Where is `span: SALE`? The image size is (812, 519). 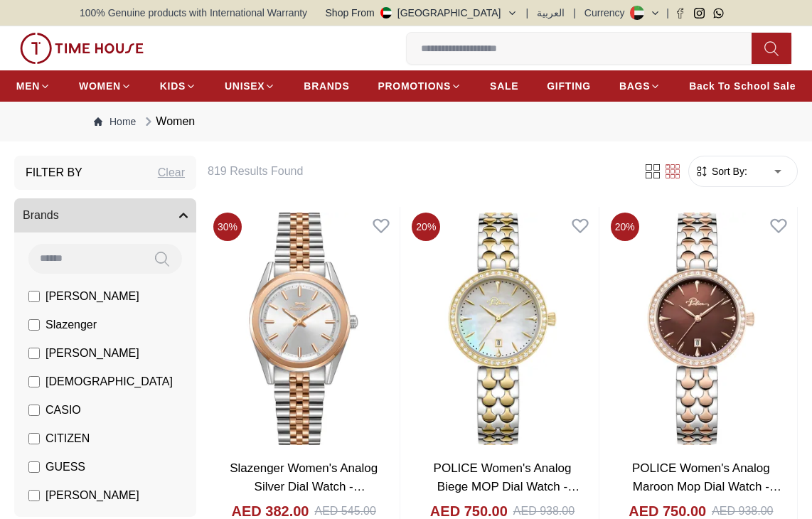
span: SALE is located at coordinates (504, 86).